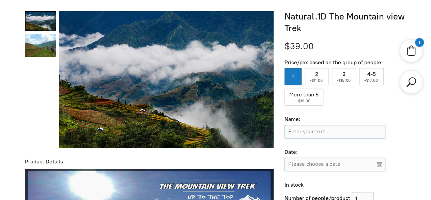 This screenshot has height=200, width=431. What do you see at coordinates (335, 131) in the screenshot?
I see `input: Name:` at bounding box center [335, 131].